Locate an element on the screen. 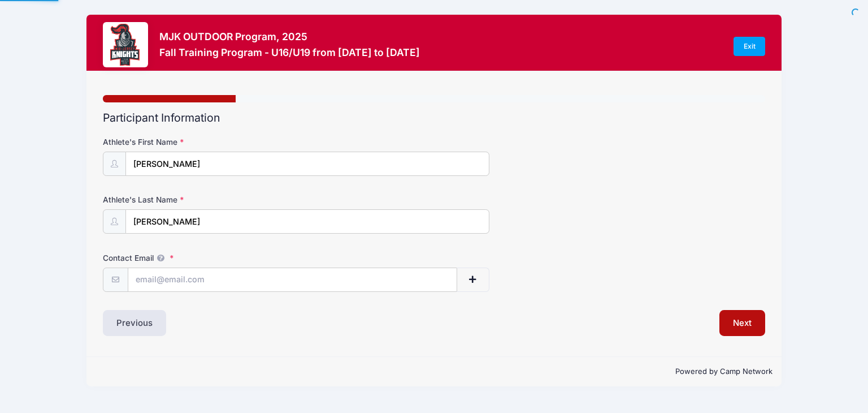 Image resolution: width=868 pixels, height=413 pixels. label: Contact Email is located at coordinates (213, 258).